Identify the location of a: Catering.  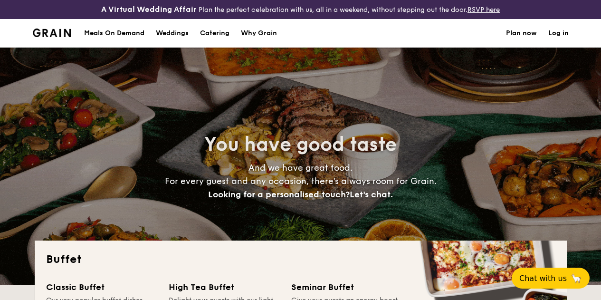
(215, 33).